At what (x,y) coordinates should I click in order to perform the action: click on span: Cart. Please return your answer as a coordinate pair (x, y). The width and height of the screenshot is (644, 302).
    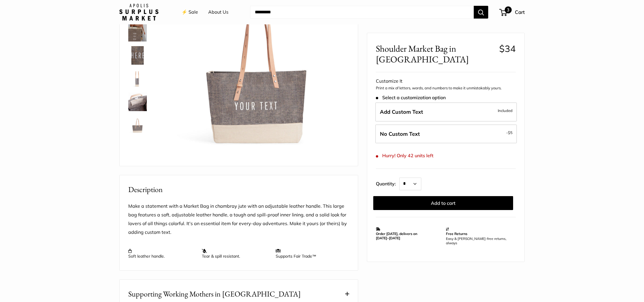
    Looking at the image, I should click on (520, 12).